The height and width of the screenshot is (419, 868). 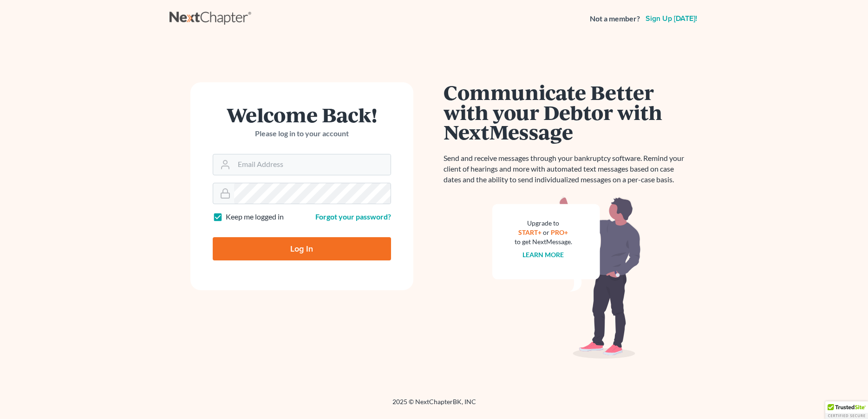 I want to click on p: Please log in to your account, so click(x=302, y=133).